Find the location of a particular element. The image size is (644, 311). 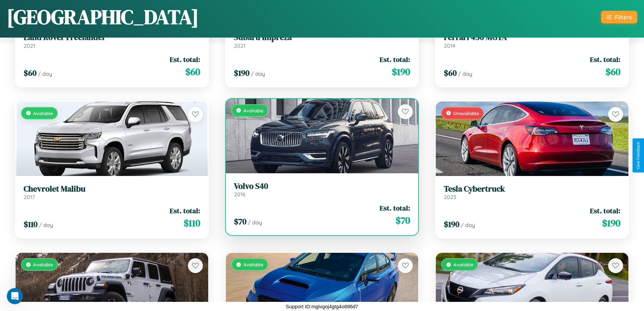

h3: Land Rover Freelander is located at coordinates (112, 37).